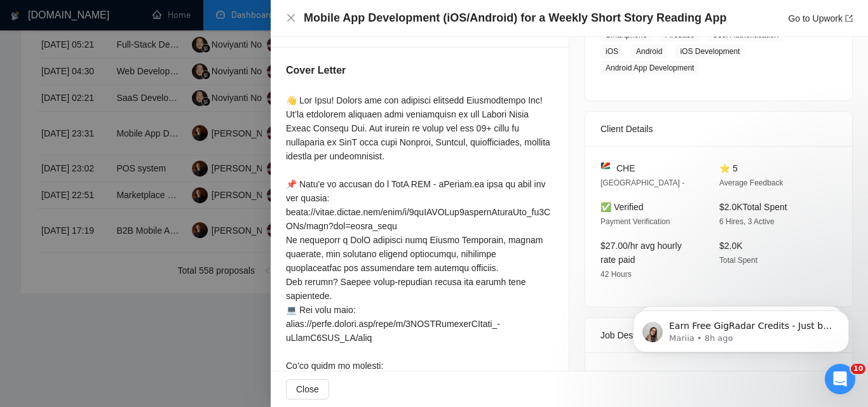  Describe the element at coordinates (291, 18) in the screenshot. I see `span: close` at that location.